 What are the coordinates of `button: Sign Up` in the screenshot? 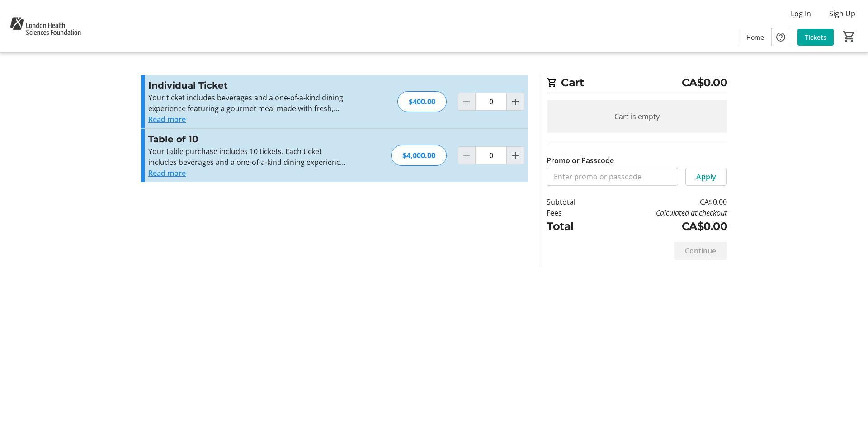 It's located at (843, 14).